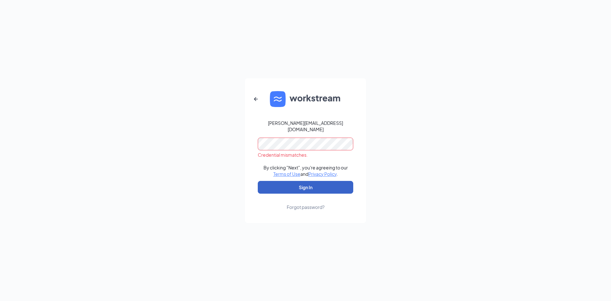 This screenshot has height=301, width=611. I want to click on a: Forgot password?, so click(306, 202).